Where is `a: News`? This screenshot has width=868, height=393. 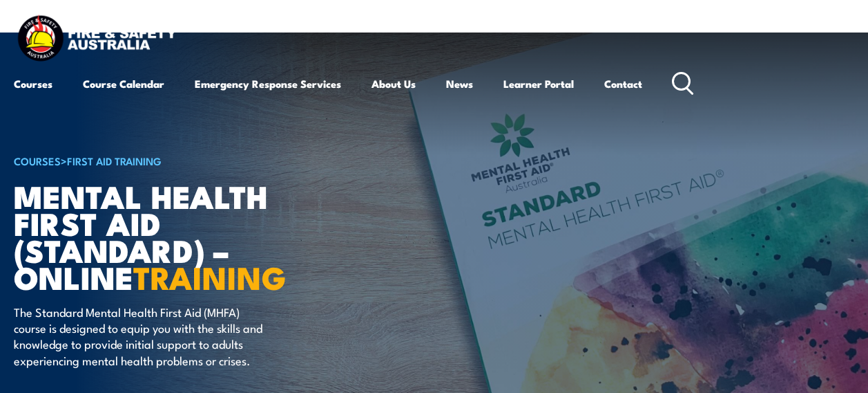 a: News is located at coordinates (459, 84).